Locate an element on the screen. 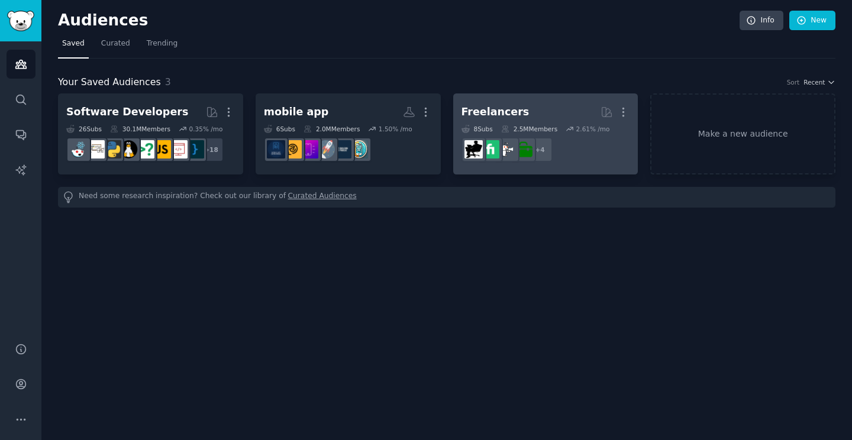  span: Trending is located at coordinates (162, 44).